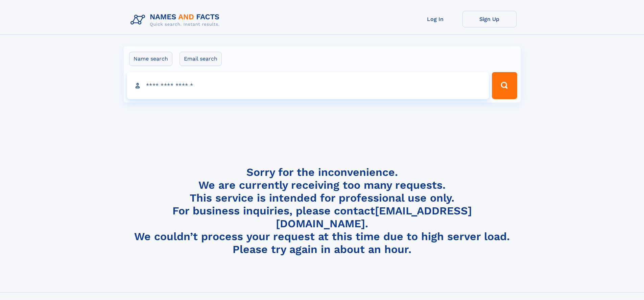 The image size is (644, 300). Describe the element at coordinates (201, 59) in the screenshot. I see `label: Email search` at that location.